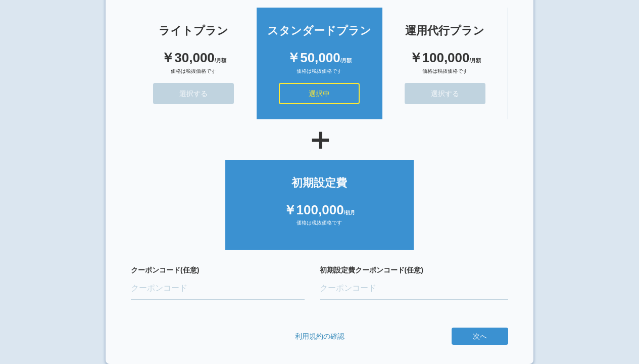  I want to click on button: 選択中, so click(320, 93).